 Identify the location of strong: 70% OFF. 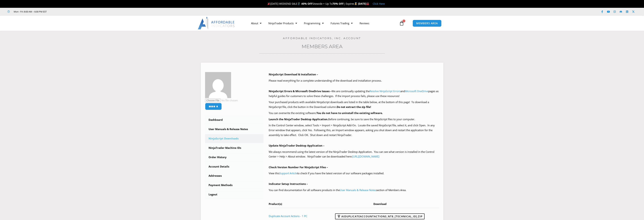
(338, 3).